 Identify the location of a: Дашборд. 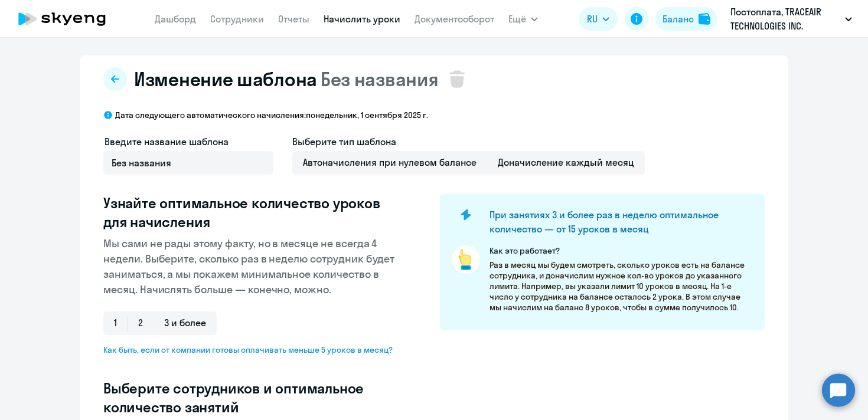
(176, 19).